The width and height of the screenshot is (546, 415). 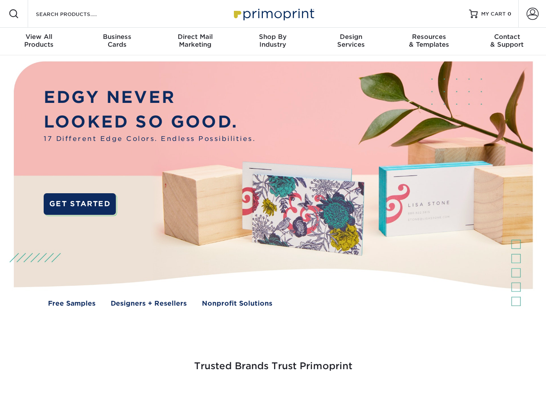 I want to click on div: Cards, so click(x=117, y=41).